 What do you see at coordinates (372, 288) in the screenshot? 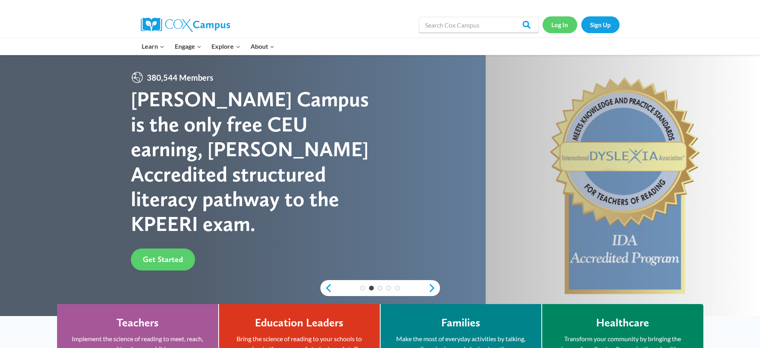
I see `a: 2` at bounding box center [372, 288].